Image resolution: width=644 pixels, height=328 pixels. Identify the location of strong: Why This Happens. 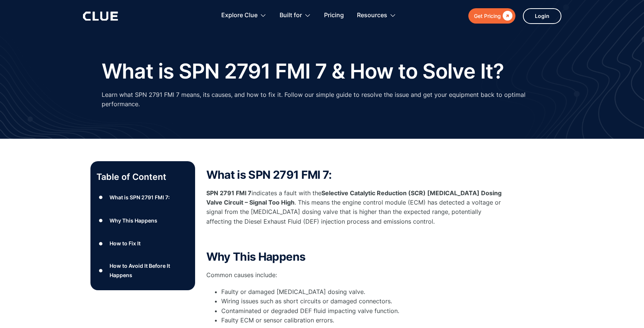
(256, 257).